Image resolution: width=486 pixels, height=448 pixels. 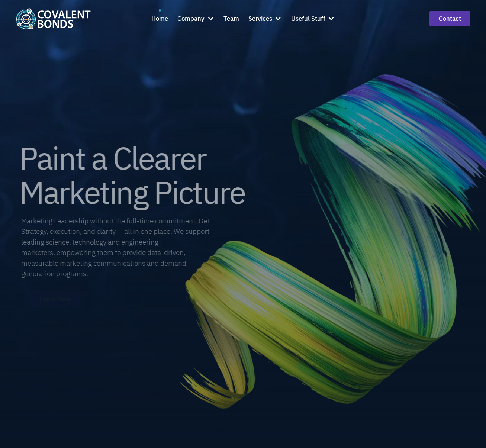 I want to click on div: Marketing Leadership without the full-time commitment. Get Strategy, execution, and clarity — all..., so click(x=116, y=247).